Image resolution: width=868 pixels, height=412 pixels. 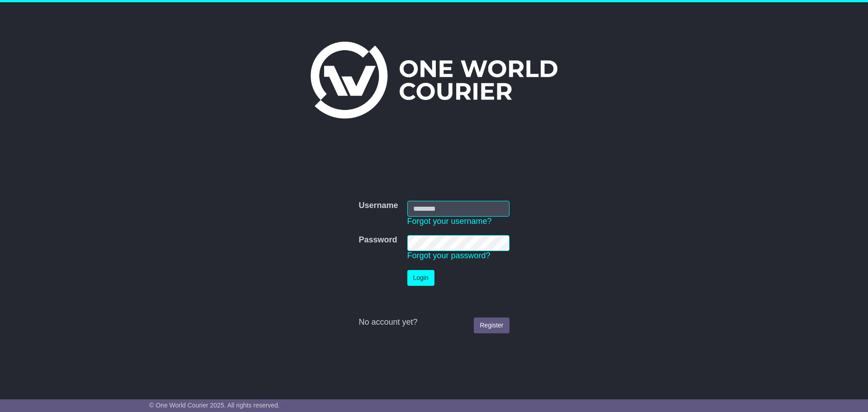 I want to click on button: Login, so click(x=421, y=278).